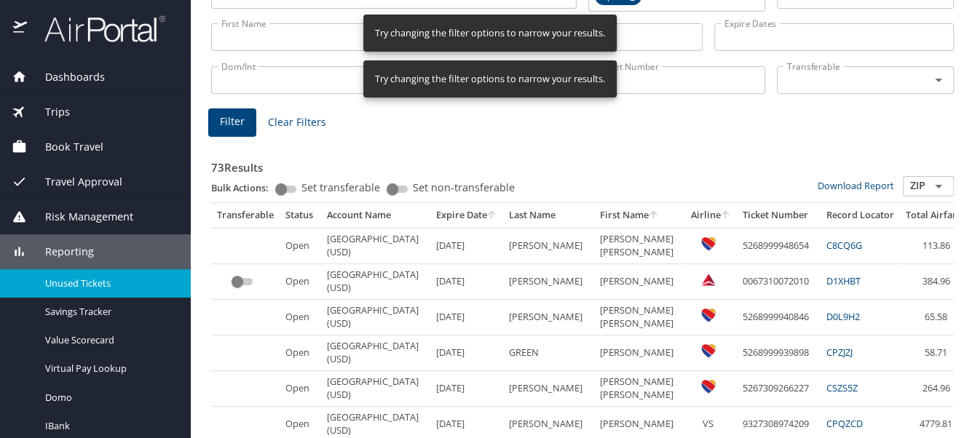 The image size is (980, 438). Describe the element at coordinates (856, 186) in the screenshot. I see `a: Download Report` at that location.